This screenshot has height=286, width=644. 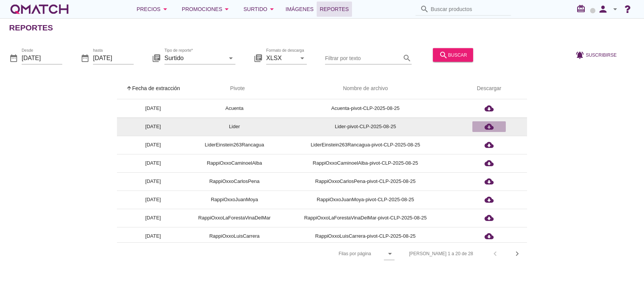 I want to click on div: white-qmatch-logo, so click(x=40, y=9).